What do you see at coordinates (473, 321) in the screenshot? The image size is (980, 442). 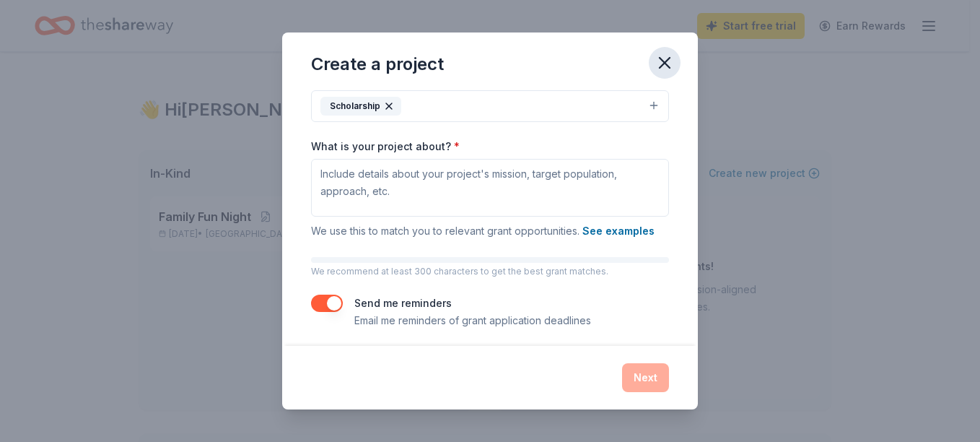 I see `p: Email me reminders of grant application deadlines` at bounding box center [473, 321].